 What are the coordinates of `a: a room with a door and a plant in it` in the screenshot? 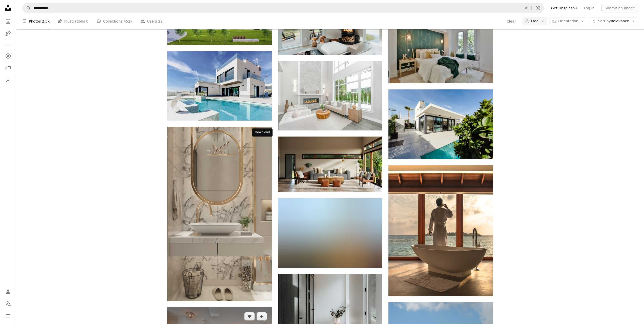 It's located at (330, 308).